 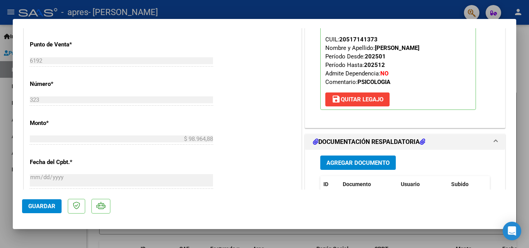 What do you see at coordinates (42, 207) in the screenshot?
I see `span: Guardar` at bounding box center [42, 207].